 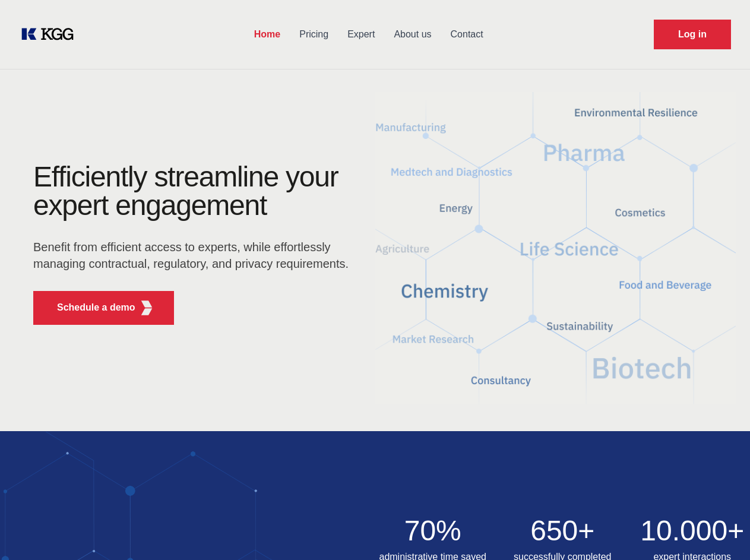 What do you see at coordinates (195, 255) in the screenshot?
I see `p: Benefit from efficient access to experts, while effortlessly managing contractual, regulatory, an...` at bounding box center [195, 255].